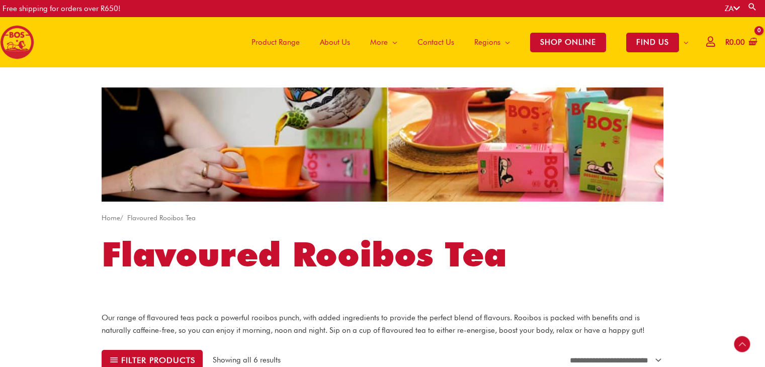 This screenshot has height=367, width=765. What do you see at coordinates (382, 144) in the screenshot?
I see `img: product category flavoured rooibos tea` at bounding box center [382, 144].